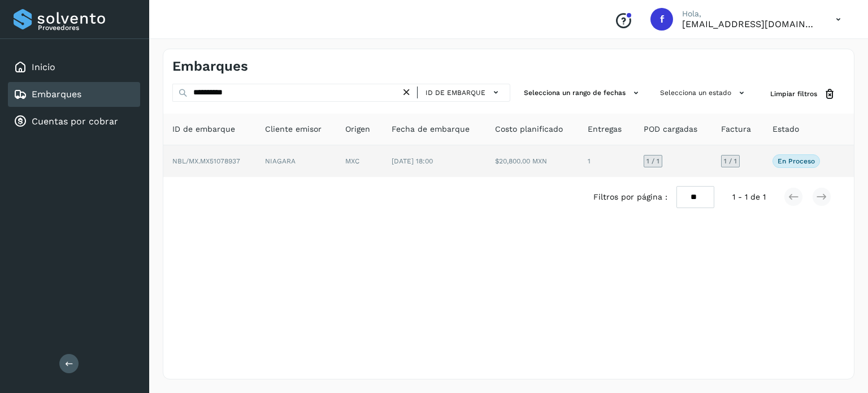  I want to click on span: Fecha de embarque, so click(431, 129).